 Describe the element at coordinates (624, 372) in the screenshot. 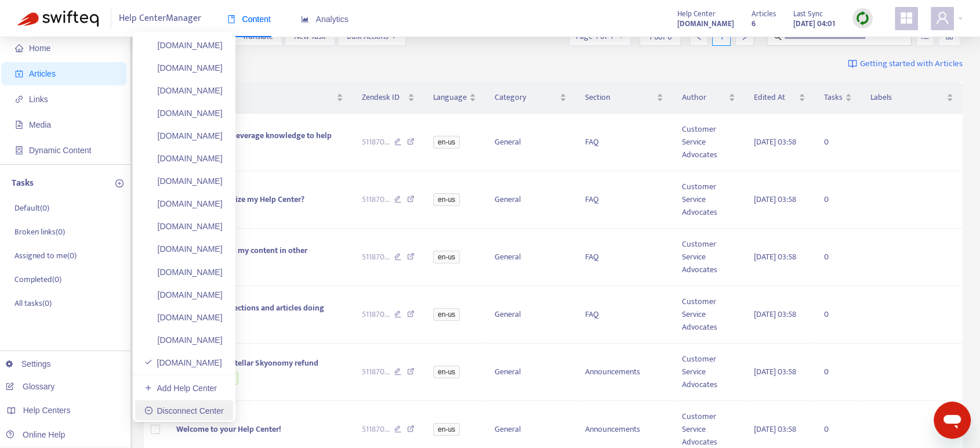

I see `td: Announcements` at that location.